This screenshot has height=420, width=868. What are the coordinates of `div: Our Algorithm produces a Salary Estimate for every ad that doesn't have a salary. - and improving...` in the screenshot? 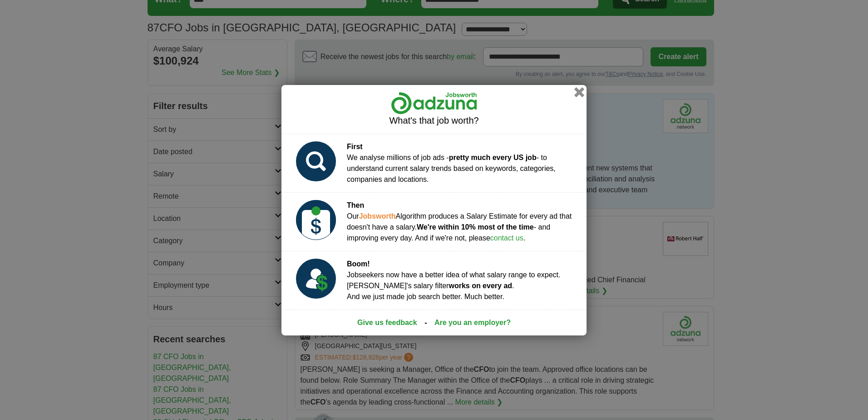 It's located at (463, 222).